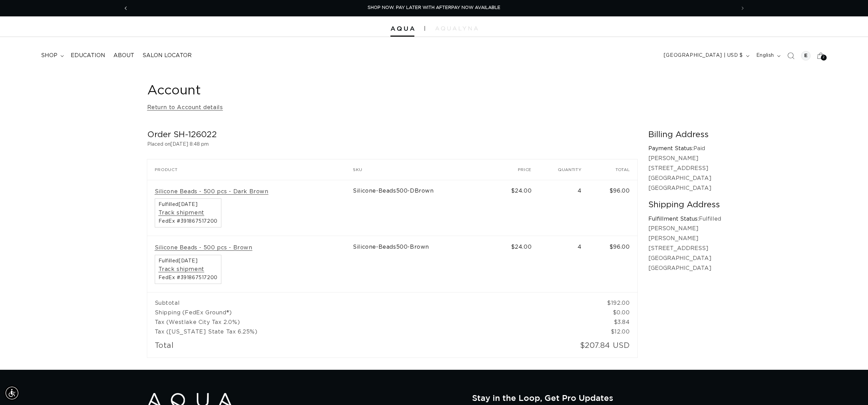 The width and height of the screenshot is (868, 405). What do you see at coordinates (434, 90) in the screenshot?
I see `h1: Account` at bounding box center [434, 90].